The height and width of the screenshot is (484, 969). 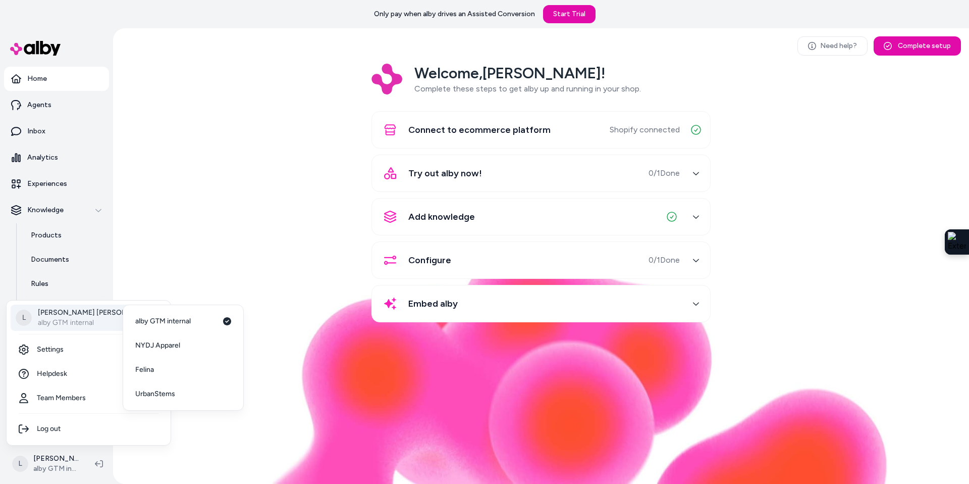 I want to click on div: Log out, so click(x=88, y=429).